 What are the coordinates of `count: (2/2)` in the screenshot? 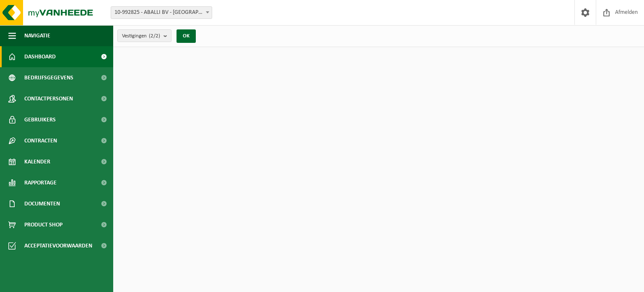 It's located at (154, 36).